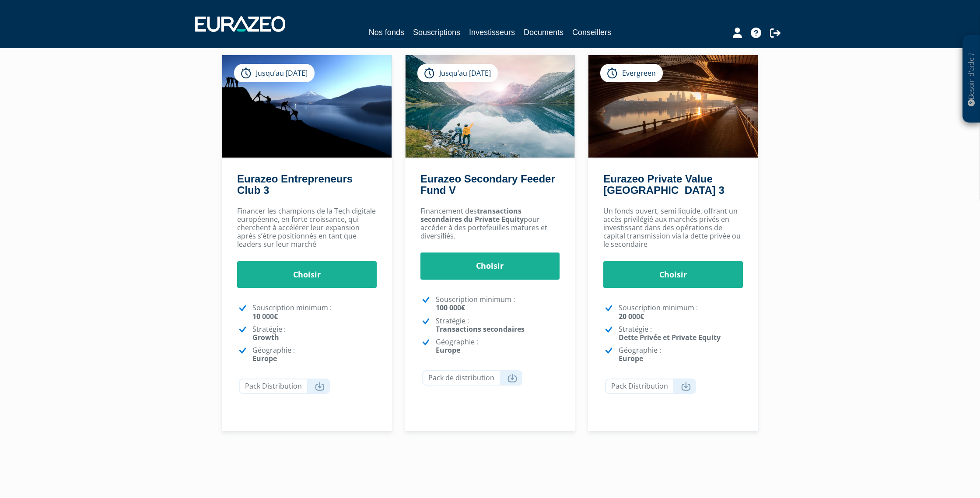 This screenshot has width=980, height=498. Describe the element at coordinates (307, 228) in the screenshot. I see `p: Financer les champions de la Tech digitale européenne, en forte croissance, qui cherchent à accél...` at that location.